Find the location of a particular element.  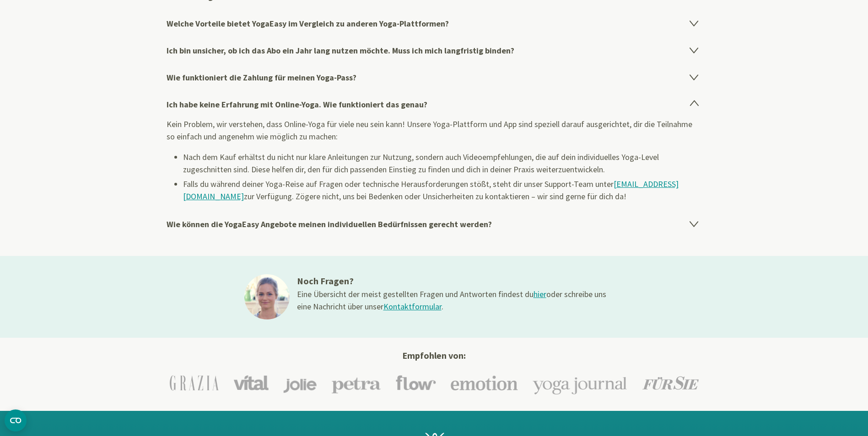

img: Petra Logo is located at coordinates (356, 383).